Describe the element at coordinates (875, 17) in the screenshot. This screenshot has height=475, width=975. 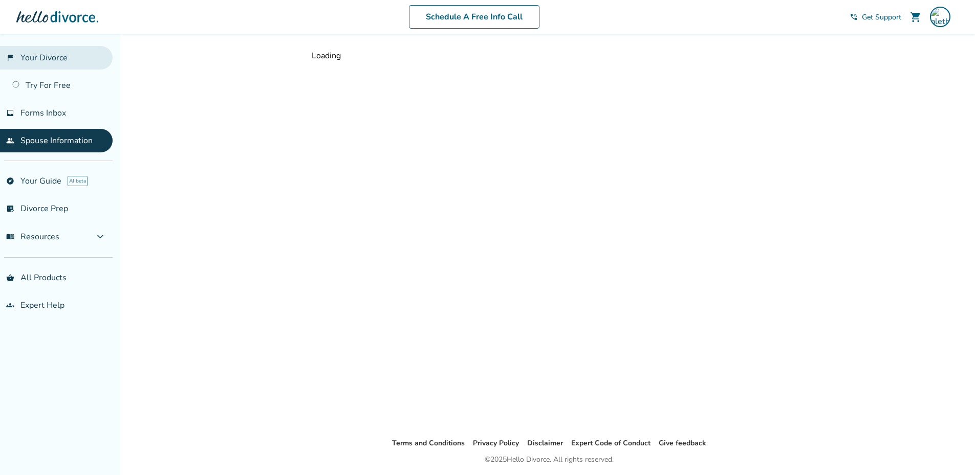
I see `a: phone_in_talkGet Support` at that location.